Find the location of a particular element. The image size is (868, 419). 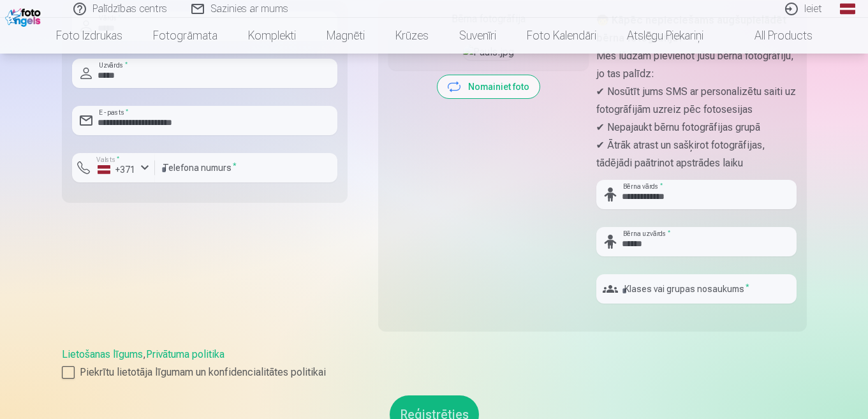

p: Mēs lūdzam pievienot jūsu bērna fotogrāfiju, jo tas palīdz: is located at coordinates (697, 65).